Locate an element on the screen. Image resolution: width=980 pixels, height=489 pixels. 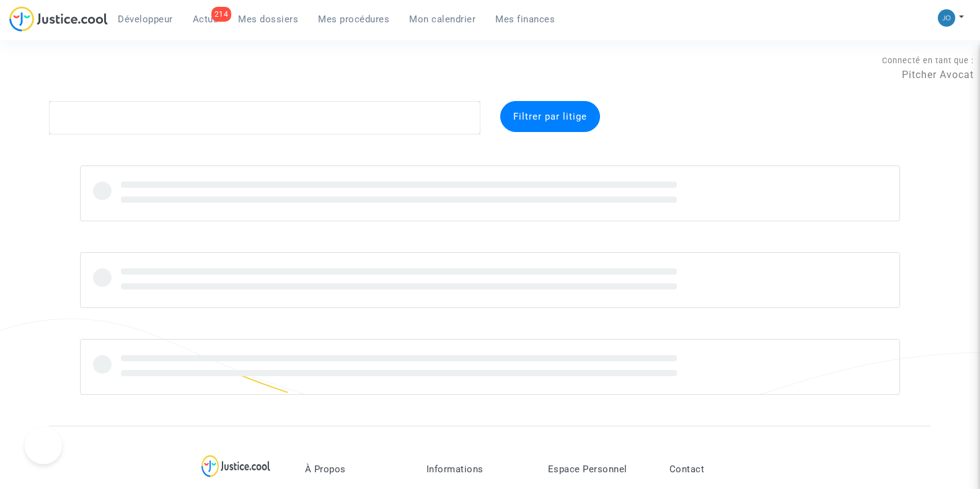
span: Mes dossiers is located at coordinates (268, 19).